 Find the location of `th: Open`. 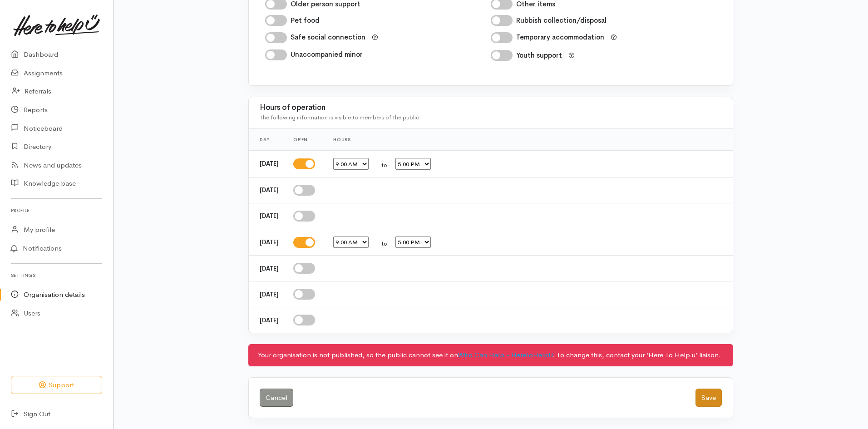

th: Open is located at coordinates (306, 140).